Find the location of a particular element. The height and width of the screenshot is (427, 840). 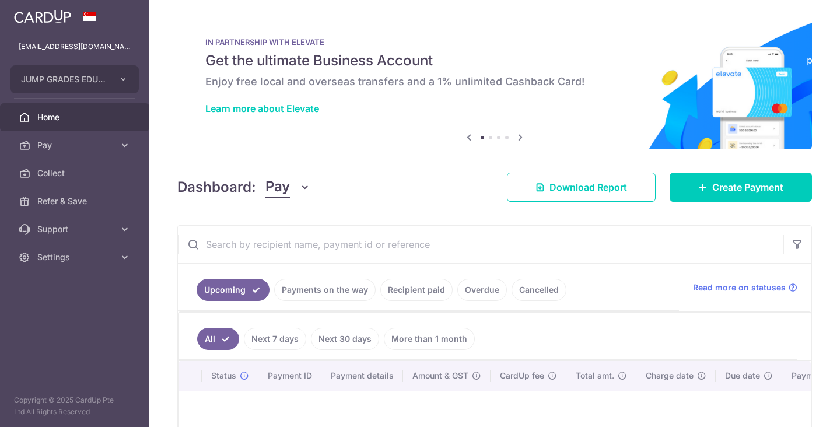

img: CardUp is located at coordinates (43, 16).